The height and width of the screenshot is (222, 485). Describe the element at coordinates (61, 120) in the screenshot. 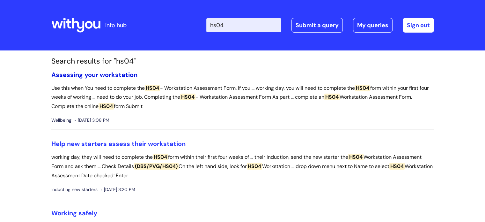

I see `span: Wellbeing` at that location.